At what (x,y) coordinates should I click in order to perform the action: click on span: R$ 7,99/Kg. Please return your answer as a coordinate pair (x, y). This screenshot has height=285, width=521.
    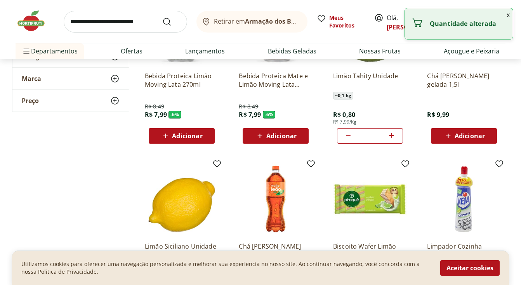
    Looking at the image, I should click on (344, 122).